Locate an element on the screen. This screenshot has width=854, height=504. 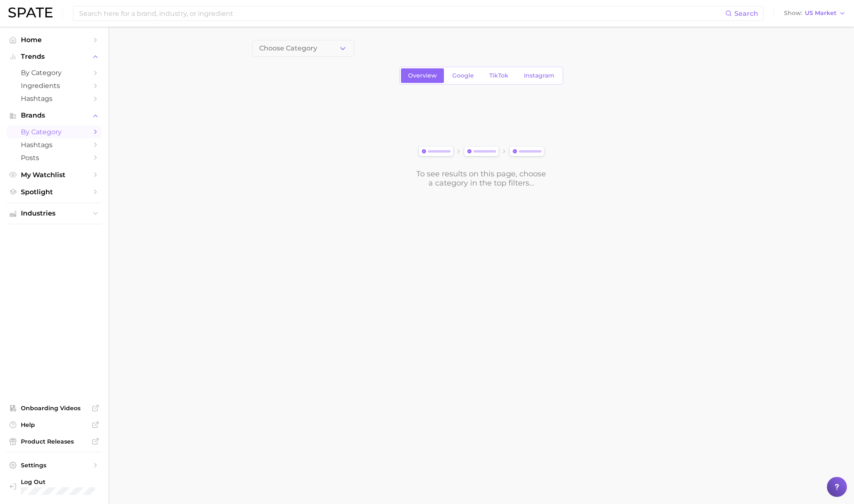
a: Posts is located at coordinates (54, 157).